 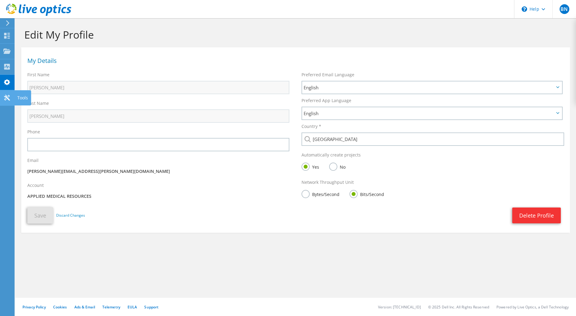 What do you see at coordinates (321, 194) in the screenshot?
I see `label: Bytes/Second` at bounding box center [321, 194].